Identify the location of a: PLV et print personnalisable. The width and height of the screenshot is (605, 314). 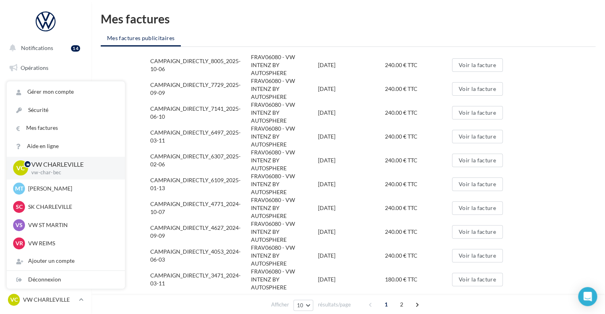
(46, 209).